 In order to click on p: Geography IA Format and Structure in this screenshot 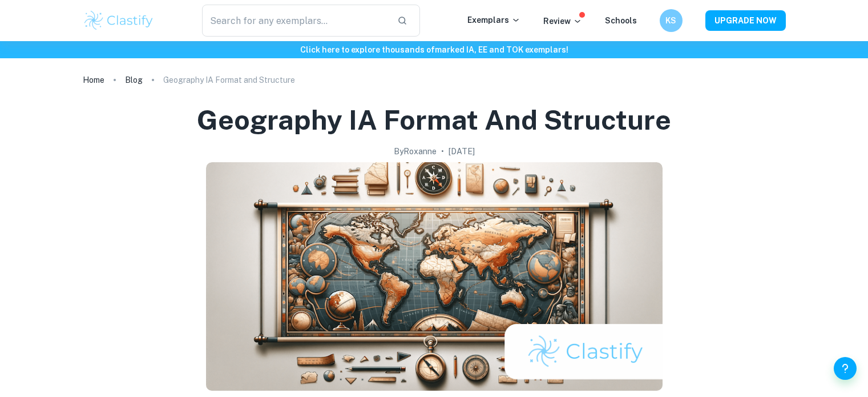, I will do `click(229, 80)`.